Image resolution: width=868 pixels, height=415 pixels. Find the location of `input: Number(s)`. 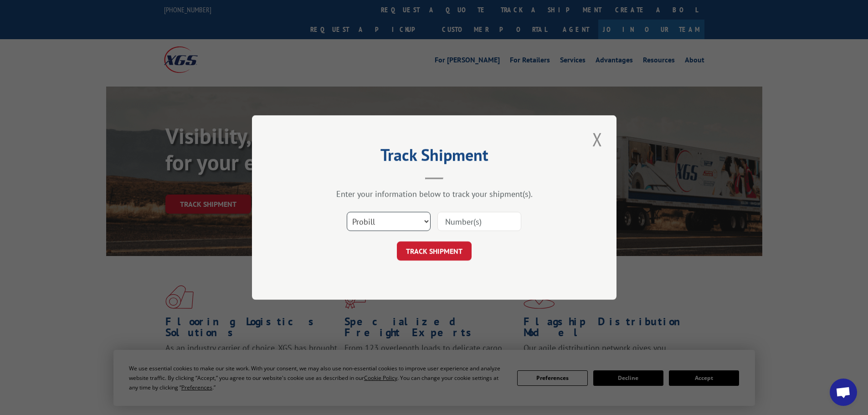

input: Number(s) is located at coordinates (479, 221).